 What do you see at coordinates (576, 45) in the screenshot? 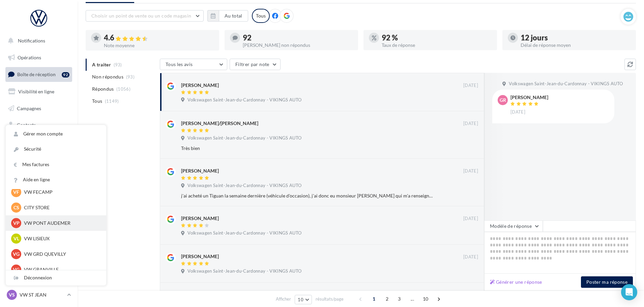
I see `div: Délai de réponse moyen` at bounding box center [576, 45].